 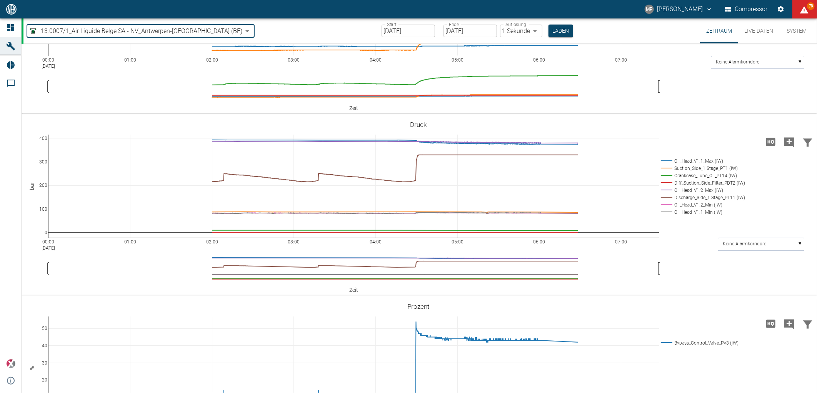 What do you see at coordinates (454, 24) in the screenshot?
I see `label: Ende` at bounding box center [454, 24].